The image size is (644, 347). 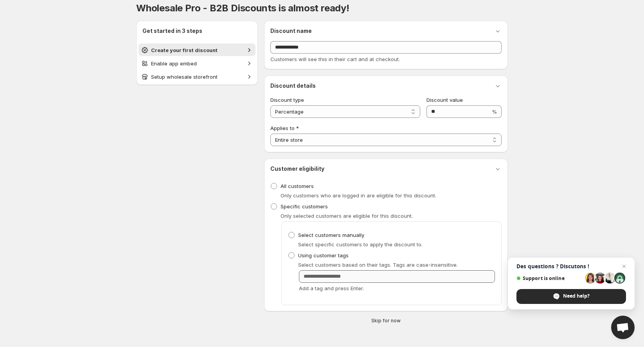 I want to click on span: Discount type, so click(x=287, y=100).